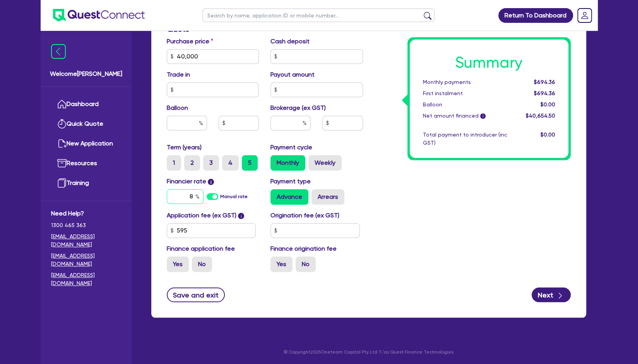 This screenshot has height=364, width=638. What do you see at coordinates (62, 163) in the screenshot?
I see `img: resources` at bounding box center [62, 163].